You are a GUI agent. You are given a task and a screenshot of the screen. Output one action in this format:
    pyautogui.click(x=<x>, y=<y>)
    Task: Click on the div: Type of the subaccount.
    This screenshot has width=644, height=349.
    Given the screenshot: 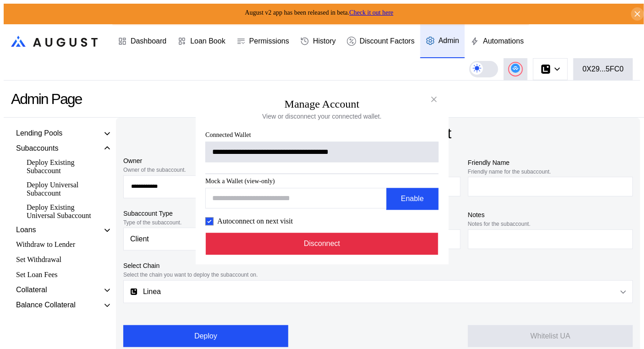 What is the action you would take?
    pyautogui.click(x=206, y=223)
    